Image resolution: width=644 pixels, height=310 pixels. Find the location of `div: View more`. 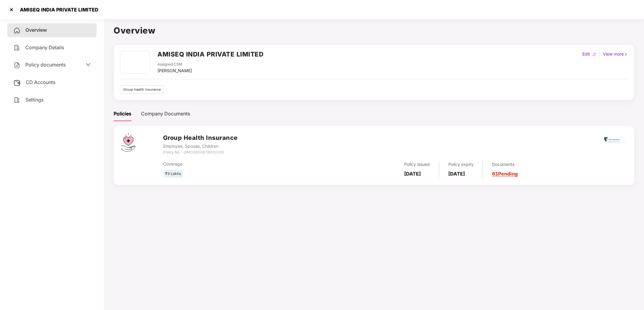

div: View more is located at coordinates (615, 54).